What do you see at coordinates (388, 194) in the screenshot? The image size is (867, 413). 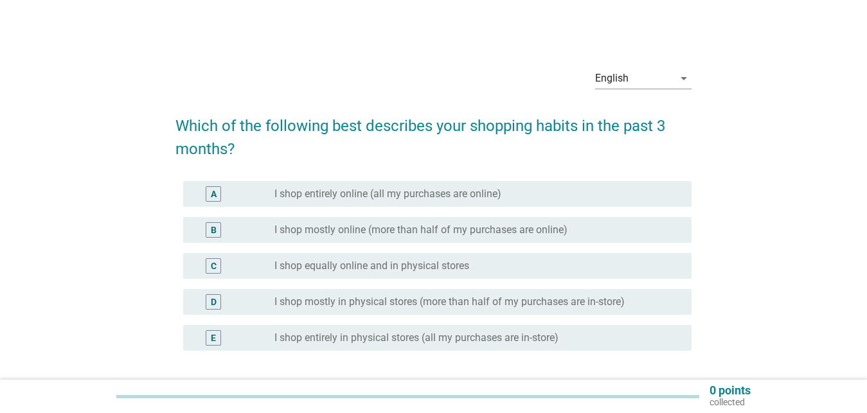 I see `label: I shop entirely online (all my purchases are online)` at bounding box center [388, 194].